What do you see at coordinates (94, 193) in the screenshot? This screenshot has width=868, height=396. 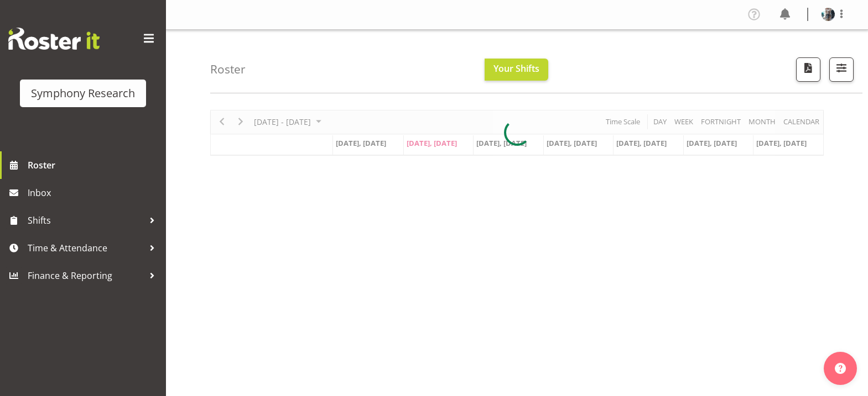 I see `span: Inbox` at bounding box center [94, 193].